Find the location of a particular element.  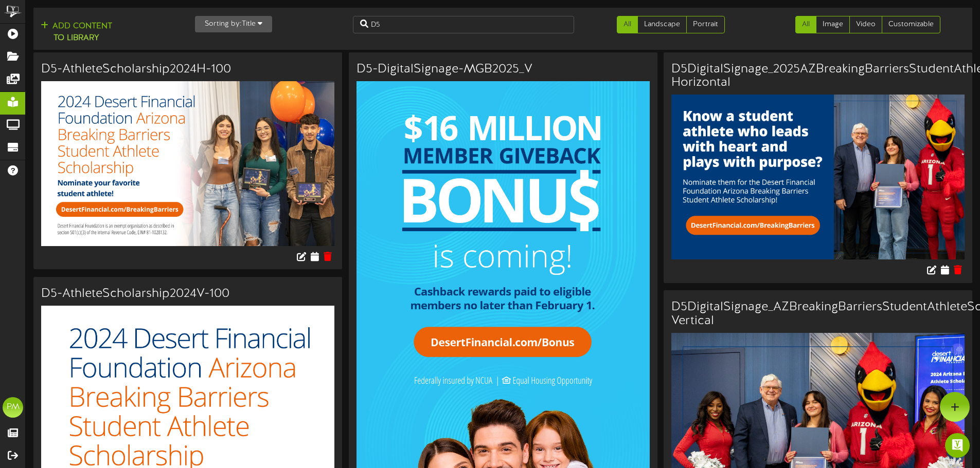

h3: D5DigitalSignage_2025AZBreakingBarriersStudentAthleteScholarship-Horizontal is located at coordinates (818, 76).